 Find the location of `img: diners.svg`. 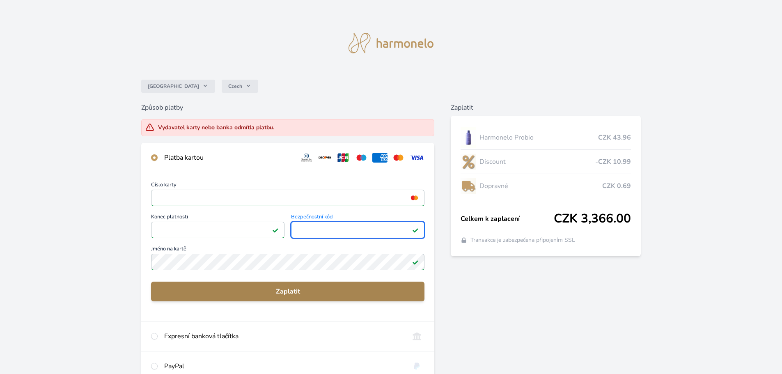

img: diners.svg is located at coordinates (306, 158).